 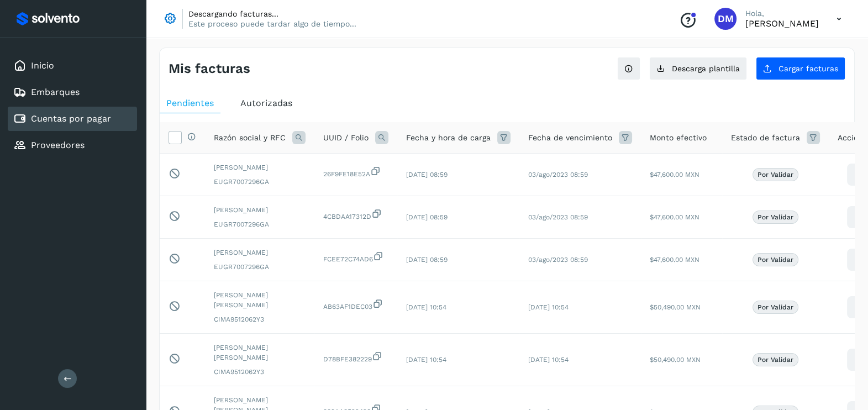 What do you see at coordinates (273, 24) in the screenshot?
I see `p: Este proceso puede tardar algo de tiempo...` at bounding box center [273, 24].